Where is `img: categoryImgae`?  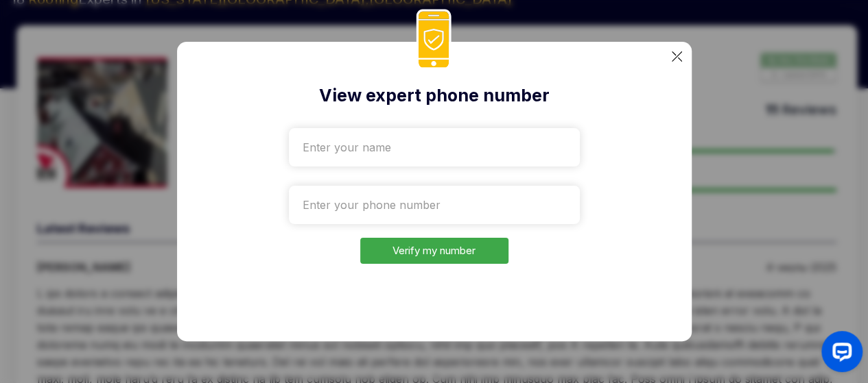
img: categoryImgae is located at coordinates (677, 56).